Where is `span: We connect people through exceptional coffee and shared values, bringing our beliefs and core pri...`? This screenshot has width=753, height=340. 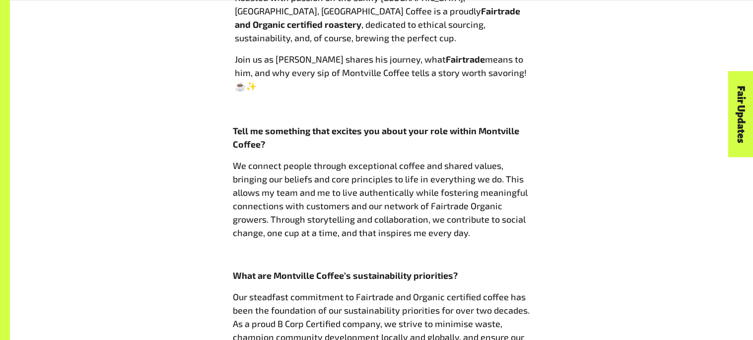 span: We connect people through exceptional coffee and shared values, bringing our beliefs and core pri... is located at coordinates (380, 199).